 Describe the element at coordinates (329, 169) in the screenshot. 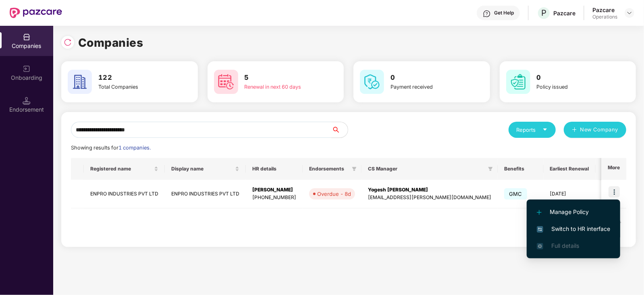

I see `span: Endorsements` at that location.